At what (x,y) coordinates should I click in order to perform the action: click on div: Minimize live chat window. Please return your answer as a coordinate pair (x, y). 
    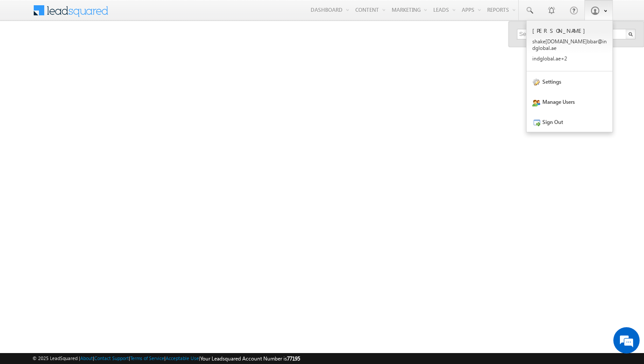
    Looking at the image, I should click on (154, 15).